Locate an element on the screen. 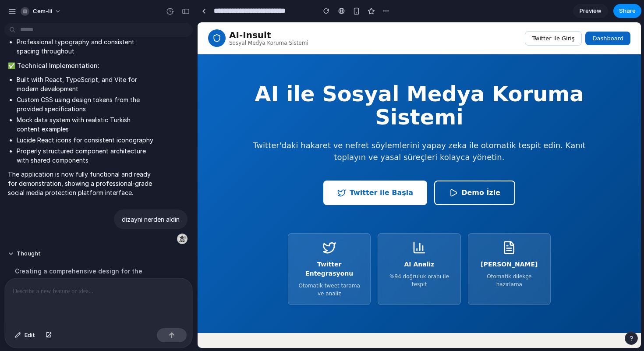  button: Dashboard is located at coordinates (410, 16).